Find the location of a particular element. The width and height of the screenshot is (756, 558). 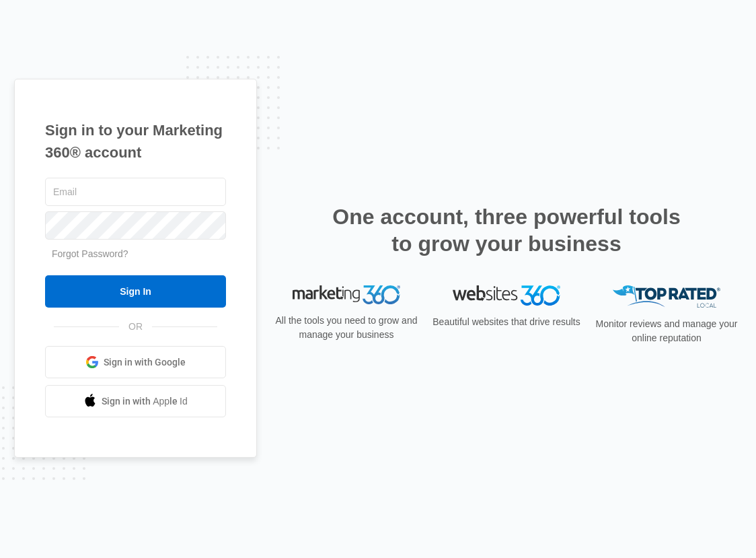

a: Sign in with Google is located at coordinates (135, 362).